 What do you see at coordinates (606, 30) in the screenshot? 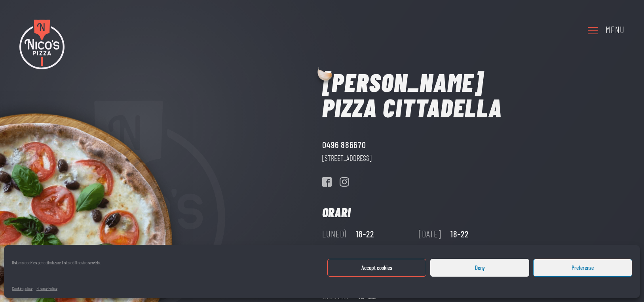
I see `a: Menu` at bounding box center [606, 30].